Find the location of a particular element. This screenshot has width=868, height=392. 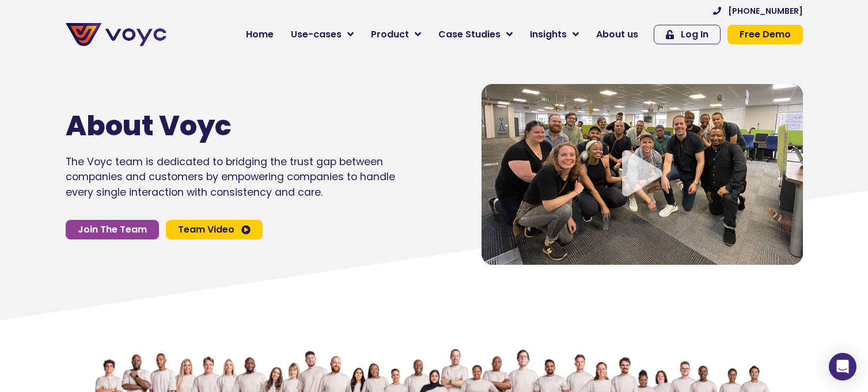

p: The Voyc team is dedicated to bridging the trust gap between companies and customers by empowerin... is located at coordinates (231, 177).